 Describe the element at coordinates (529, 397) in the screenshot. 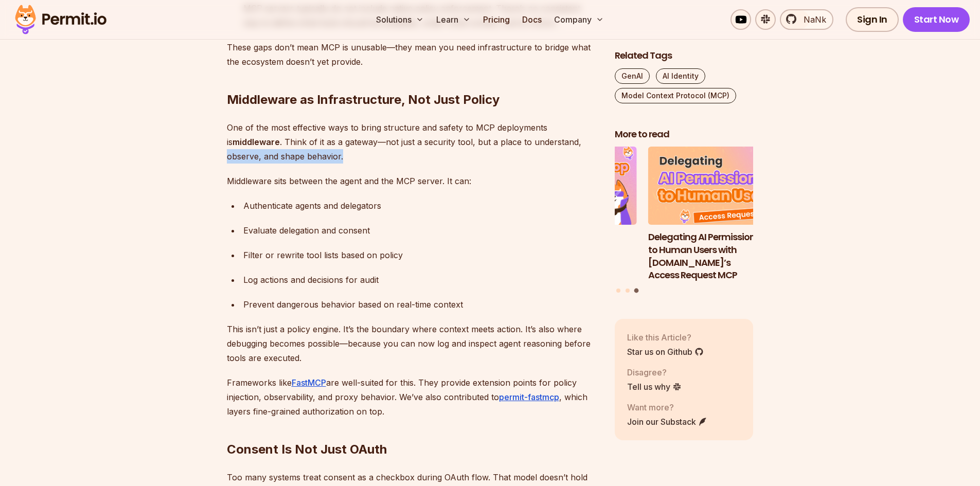

I see `a: permit-fastmcp` at that location.